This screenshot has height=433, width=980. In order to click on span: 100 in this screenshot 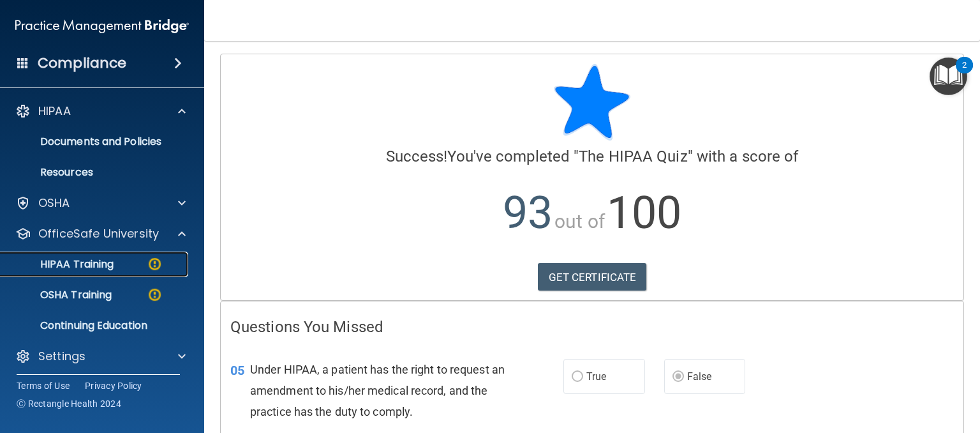, I will do `click(644, 213)`.